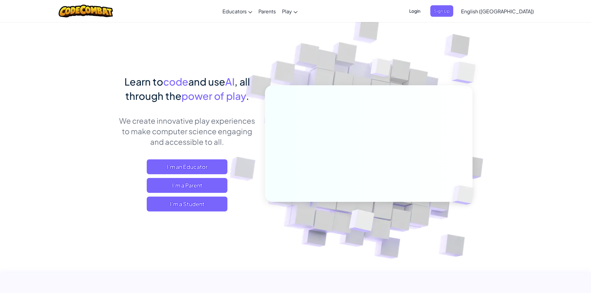 The width and height of the screenshot is (591, 293). Describe the element at coordinates (187, 186) in the screenshot. I see `span: I'm a Parent` at that location.